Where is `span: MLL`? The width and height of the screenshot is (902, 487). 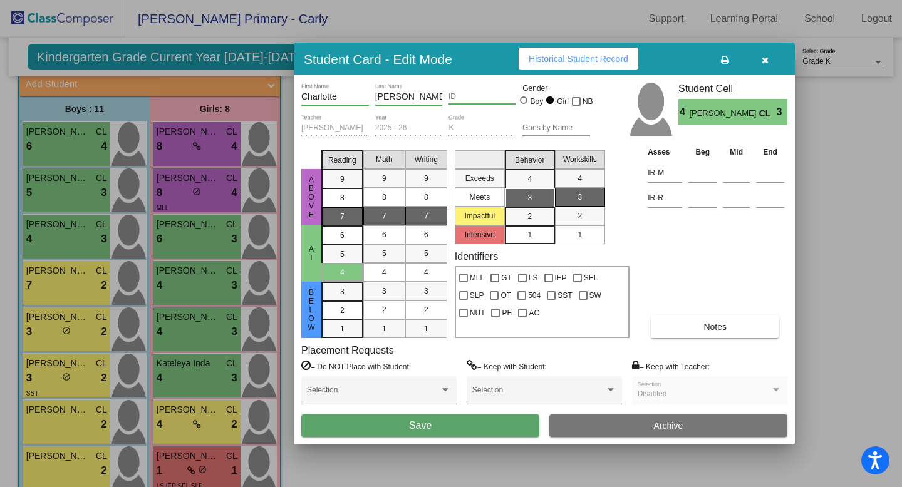 span: MLL is located at coordinates (477, 278).